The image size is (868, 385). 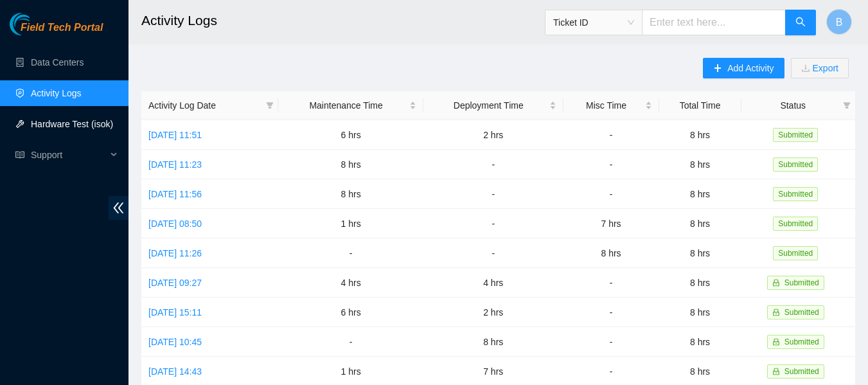 I want to click on td: 7 hrs, so click(x=611, y=224).